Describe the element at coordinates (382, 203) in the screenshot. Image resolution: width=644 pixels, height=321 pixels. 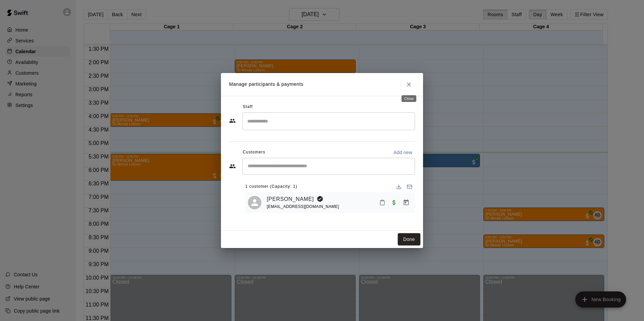
I see `button: Mark attendance` at that location.